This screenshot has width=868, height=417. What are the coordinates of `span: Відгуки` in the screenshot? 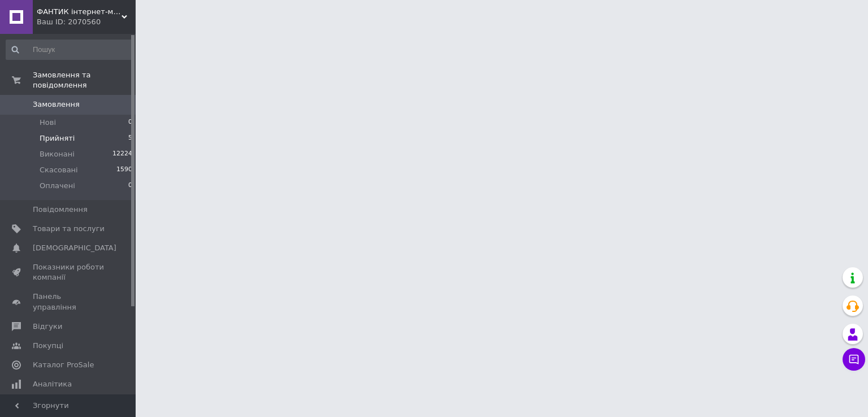 It's located at (47, 326).